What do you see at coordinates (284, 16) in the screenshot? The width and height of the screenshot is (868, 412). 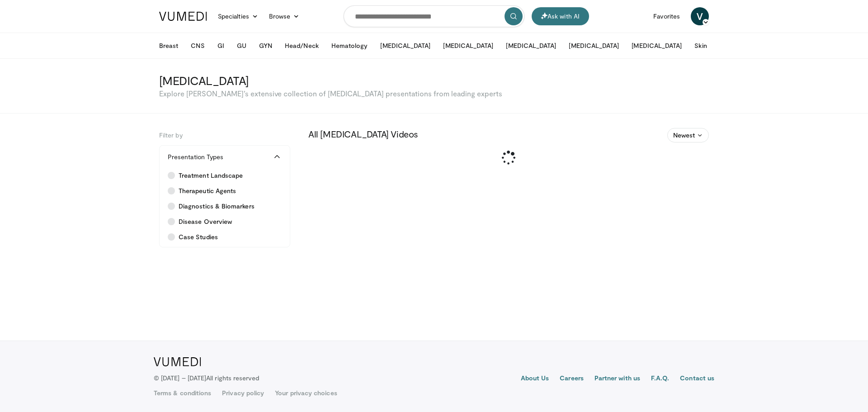 I see `a: Browse` at bounding box center [284, 16].